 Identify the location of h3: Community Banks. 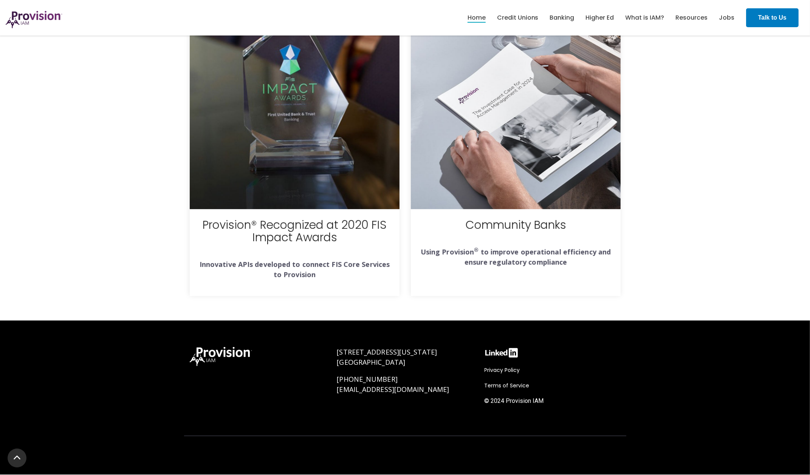
(515, 231).